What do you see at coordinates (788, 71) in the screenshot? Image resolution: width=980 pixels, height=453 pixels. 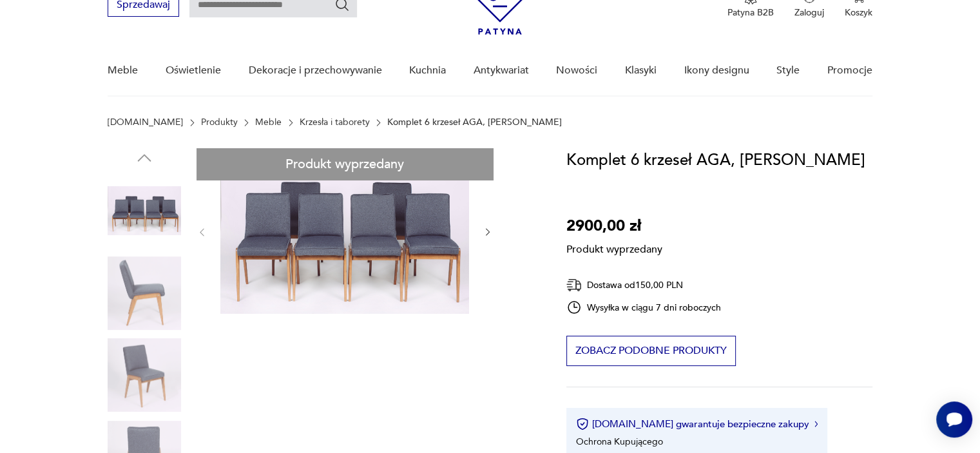 I see `a: Style` at bounding box center [788, 71].